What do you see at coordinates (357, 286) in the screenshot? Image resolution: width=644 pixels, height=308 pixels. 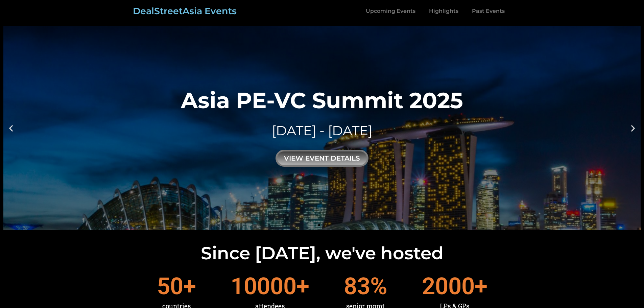 I see `span: 83` at bounding box center [357, 286].